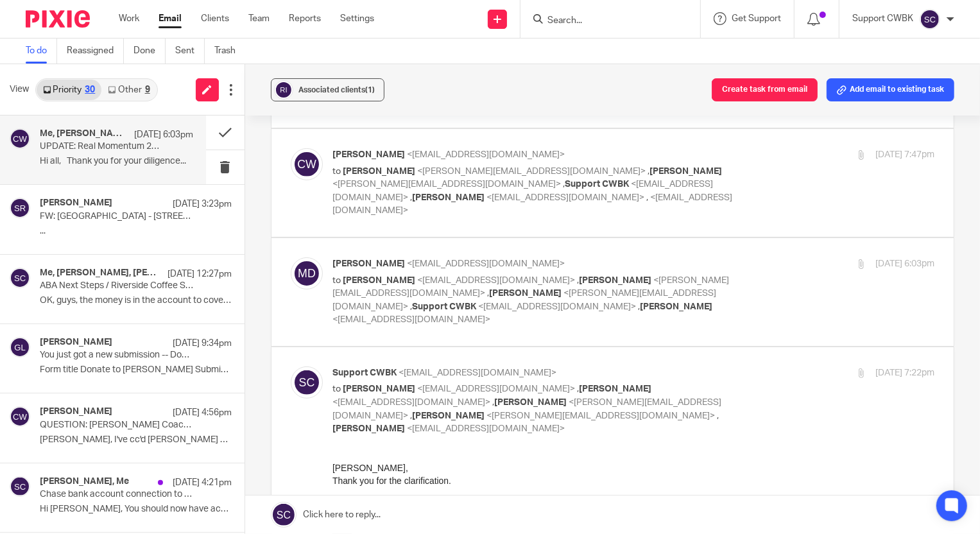  I want to click on a: Done, so click(150, 50).